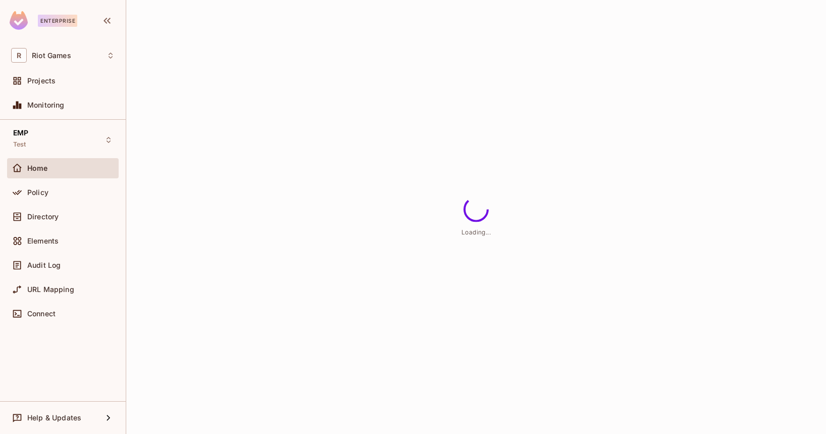 The image size is (826, 434). I want to click on div: Enterprise, so click(58, 21).